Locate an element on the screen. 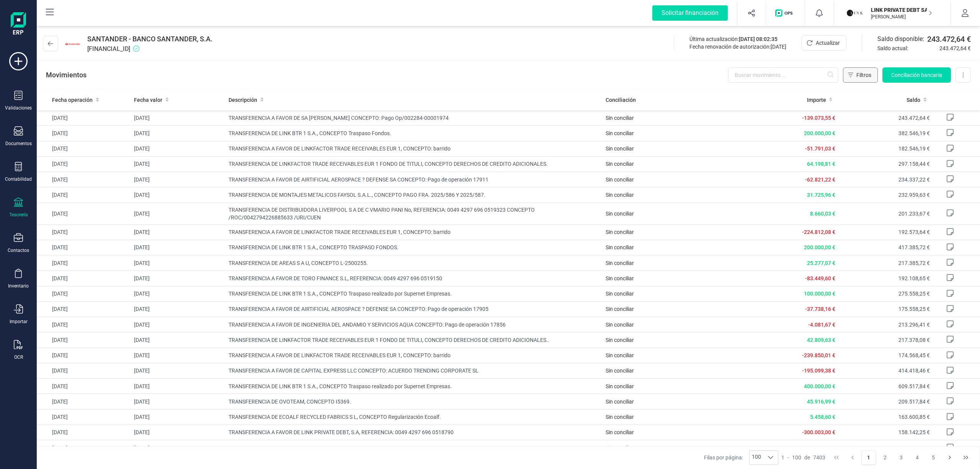 The image size is (980, 469). div: Solicitar financiación is located at coordinates (690, 13).